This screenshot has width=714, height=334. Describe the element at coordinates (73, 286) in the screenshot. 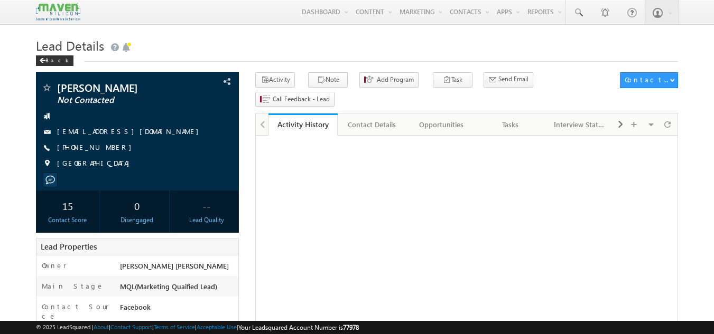

I see `label: Main Stage` at that location.